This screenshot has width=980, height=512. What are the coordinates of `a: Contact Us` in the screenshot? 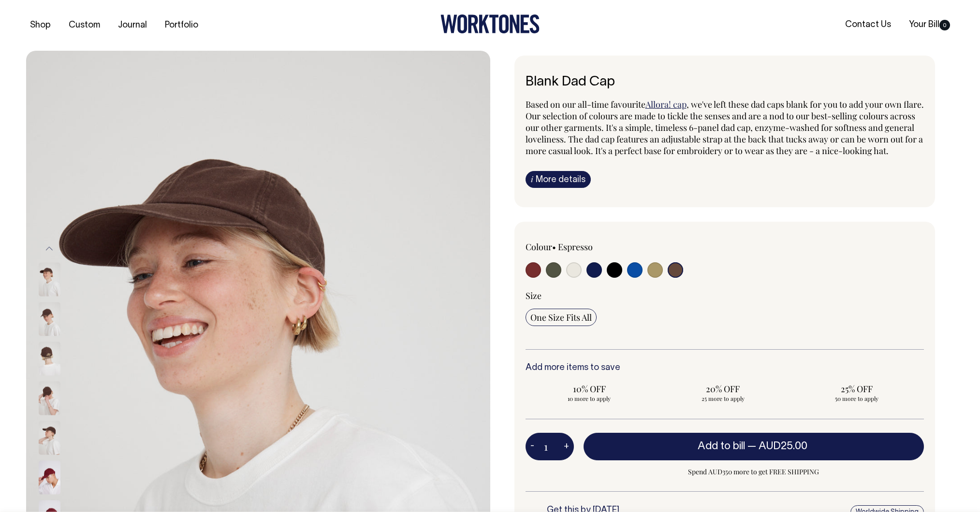 It's located at (867, 25).